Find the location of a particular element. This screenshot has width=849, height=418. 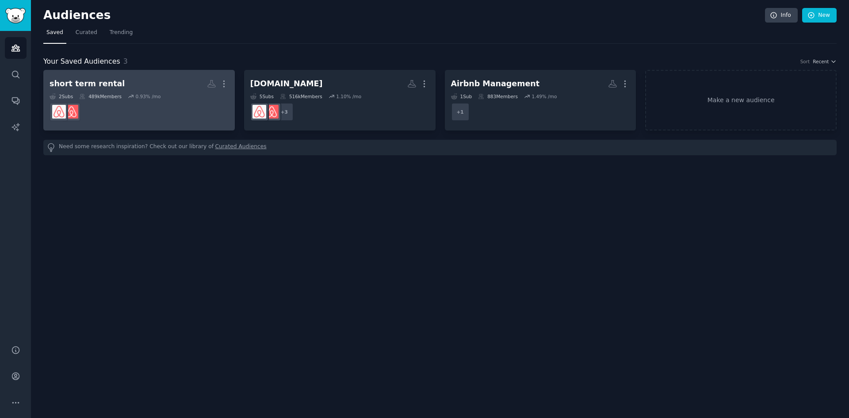

a: Curated Audiences is located at coordinates (241, 147).